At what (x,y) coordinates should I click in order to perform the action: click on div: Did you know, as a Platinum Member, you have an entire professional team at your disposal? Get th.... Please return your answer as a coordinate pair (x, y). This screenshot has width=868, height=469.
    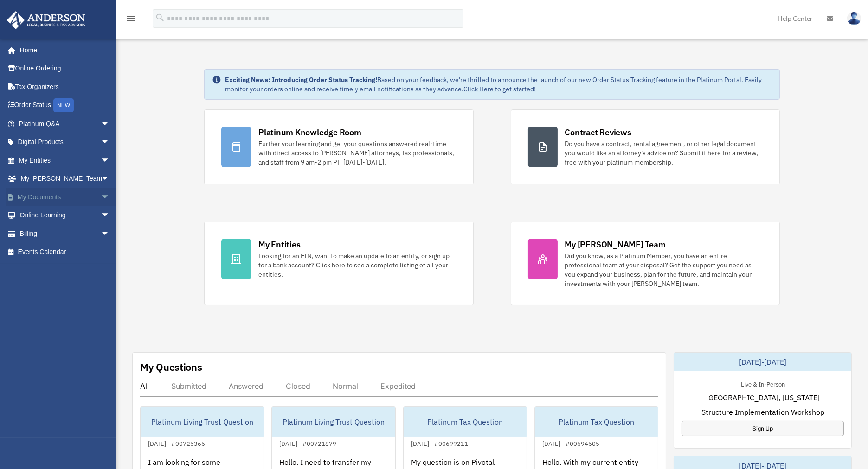
    Looking at the image, I should click on (664, 270).